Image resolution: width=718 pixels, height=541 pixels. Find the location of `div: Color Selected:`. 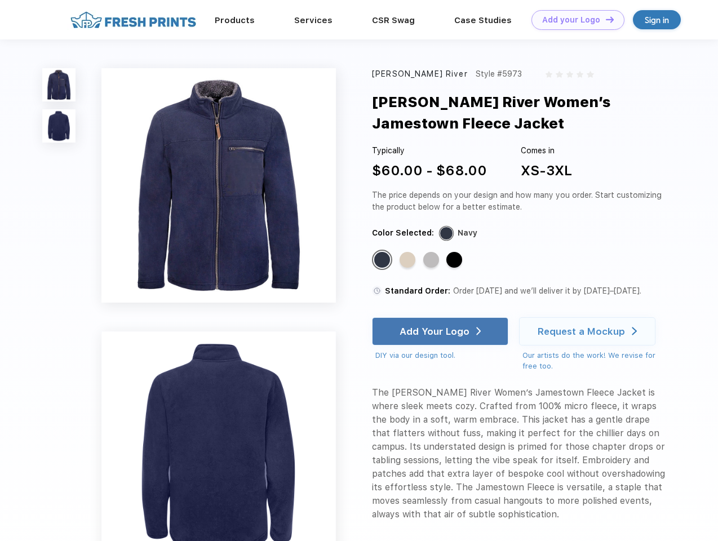

div: Color Selected: is located at coordinates (403, 233).